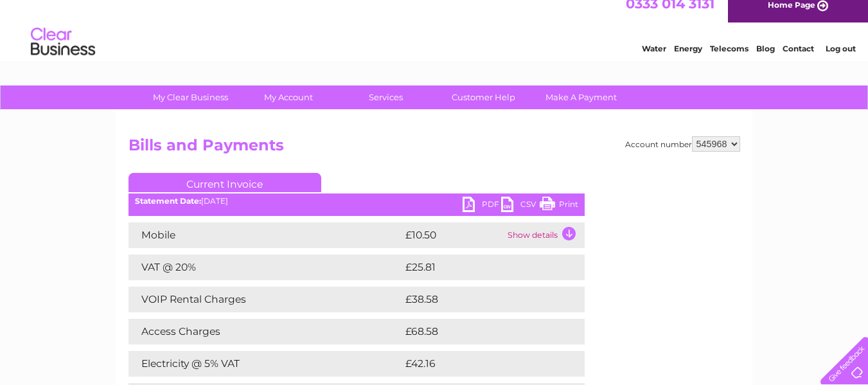  I want to click on h2: Bills and Payments, so click(434, 149).